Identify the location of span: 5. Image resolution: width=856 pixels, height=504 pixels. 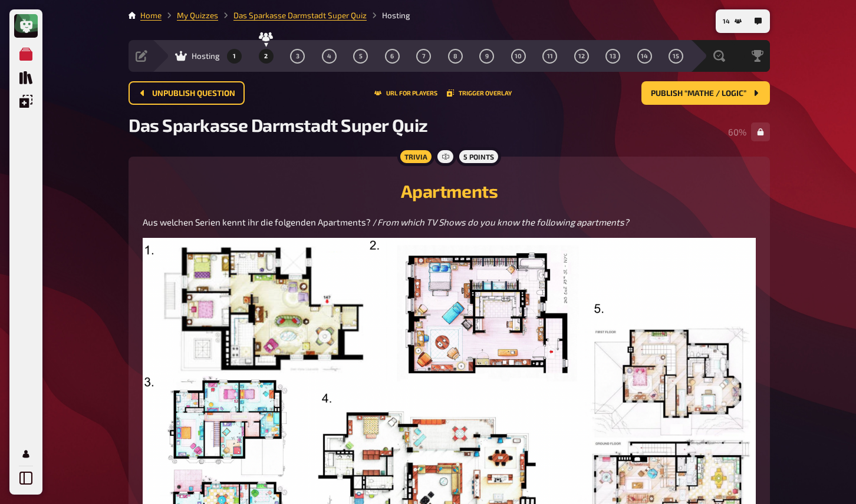
(360, 56).